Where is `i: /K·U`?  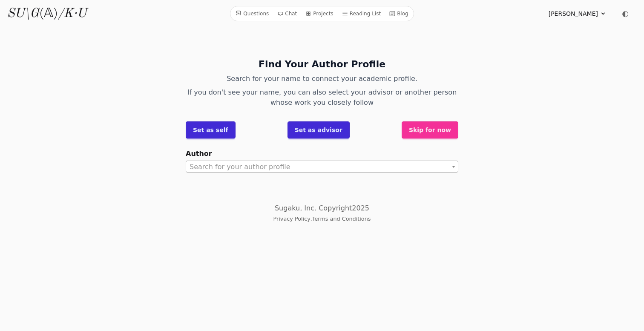 i: /K·U is located at coordinates (72, 14).